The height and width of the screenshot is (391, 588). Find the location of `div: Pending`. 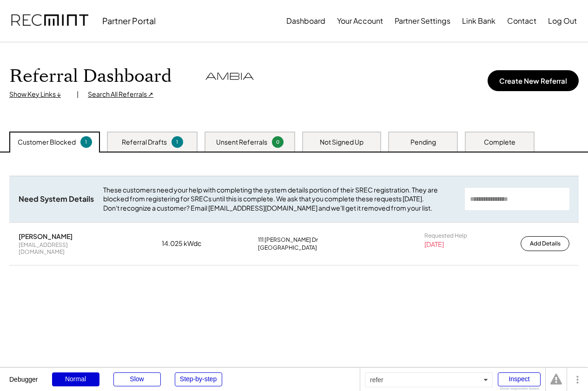

div: Pending is located at coordinates (423, 142).